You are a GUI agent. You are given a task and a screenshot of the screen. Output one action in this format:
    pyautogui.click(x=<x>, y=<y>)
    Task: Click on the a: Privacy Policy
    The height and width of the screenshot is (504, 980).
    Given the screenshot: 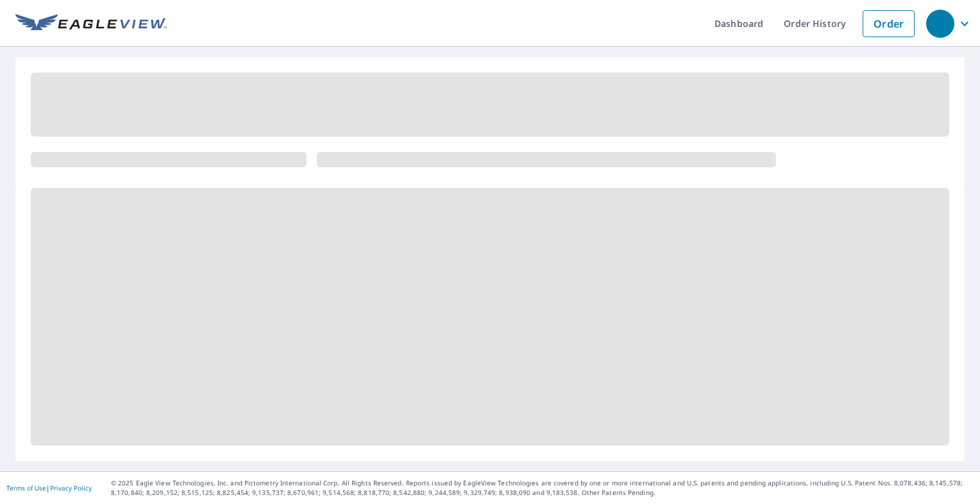 What is the action you would take?
    pyautogui.click(x=70, y=488)
    